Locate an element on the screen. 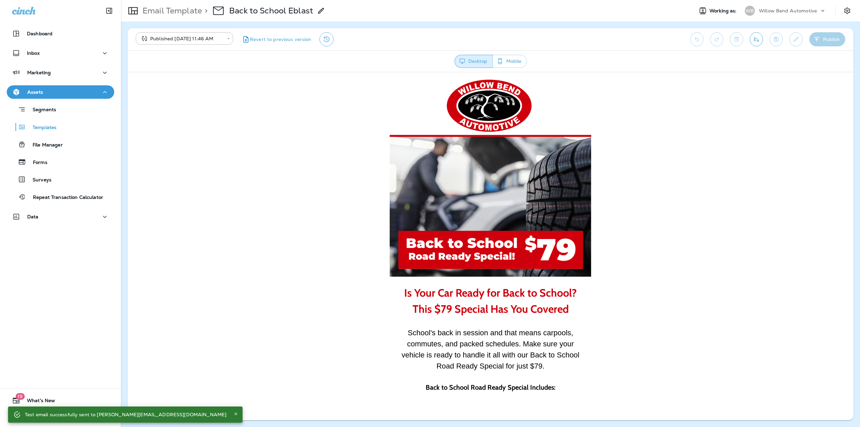  p: Willow Bend Automotive is located at coordinates (788, 11).